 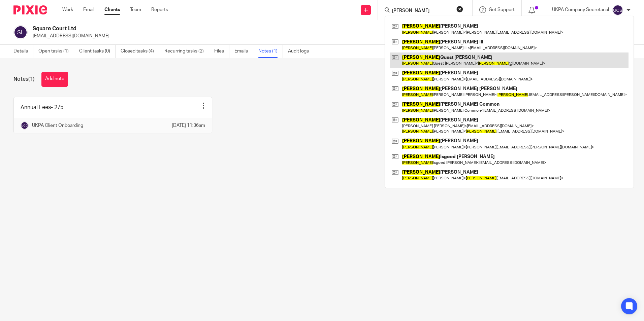 What do you see at coordinates (67, 10) in the screenshot?
I see `a: Work` at bounding box center [67, 10].